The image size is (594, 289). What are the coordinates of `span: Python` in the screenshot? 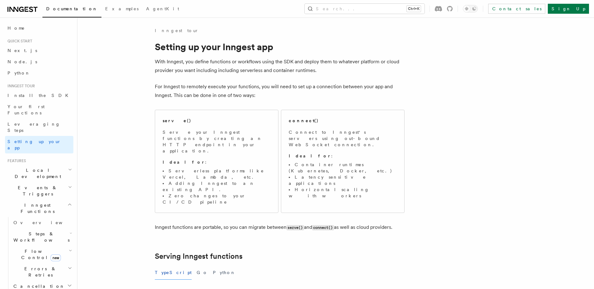 It's located at (19, 73).